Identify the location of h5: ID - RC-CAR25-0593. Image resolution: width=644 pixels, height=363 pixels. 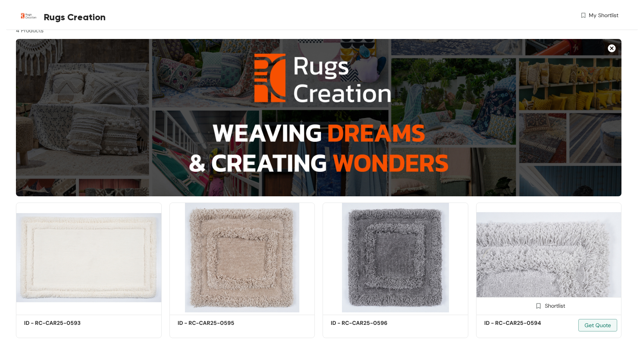
(57, 322).